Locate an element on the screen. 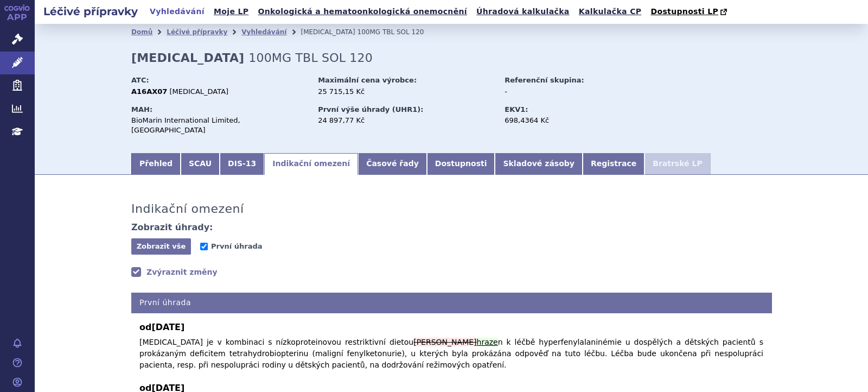  span: Dostupnosti LP is located at coordinates (684, 11).